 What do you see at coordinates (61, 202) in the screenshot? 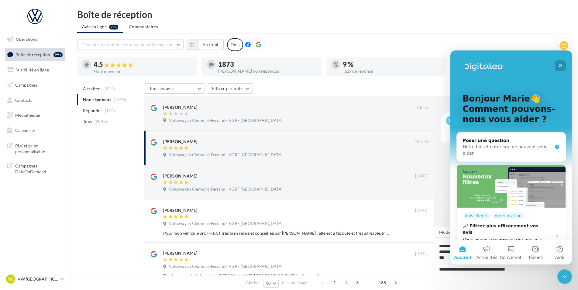
I see `button: Conversations` at bounding box center [61, 202].